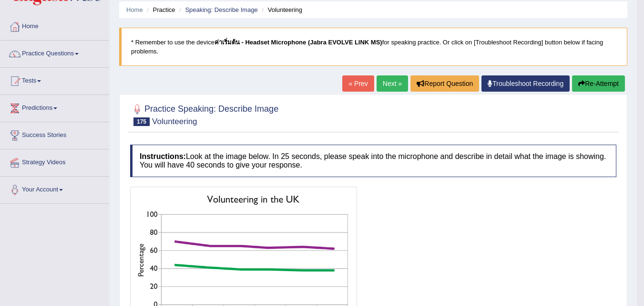 The image size is (644, 306). I want to click on a: Success Stories, so click(55, 134).